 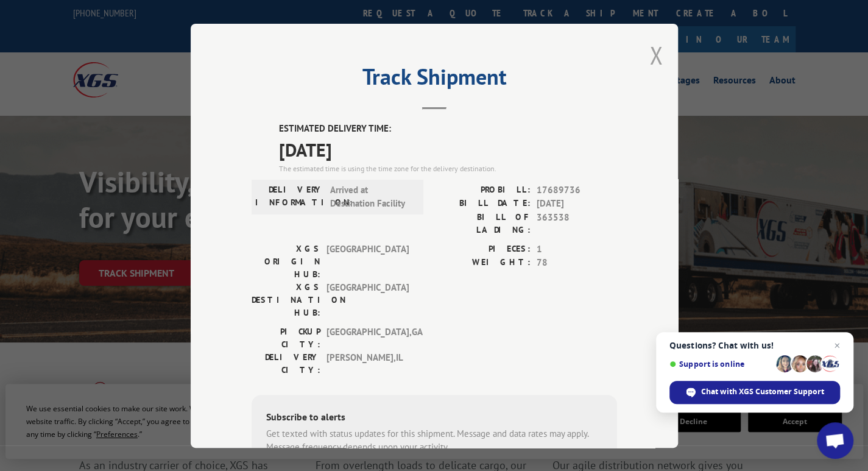 I want to click on span: 363538, so click(x=577, y=223).